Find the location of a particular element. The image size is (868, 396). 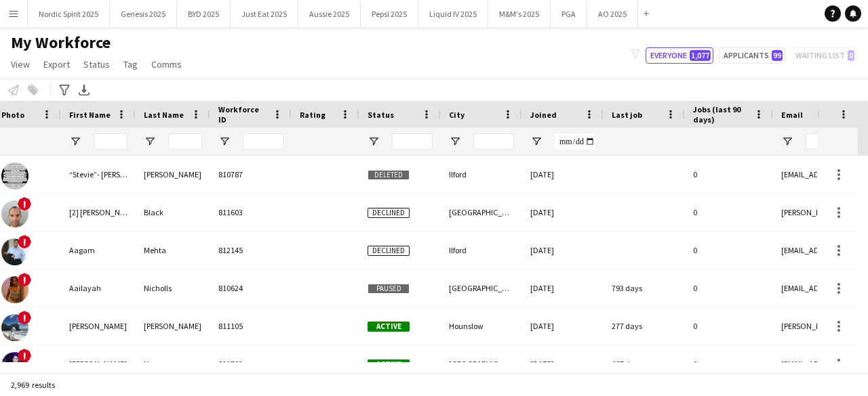

img: Aagam Mehta is located at coordinates (15, 252).